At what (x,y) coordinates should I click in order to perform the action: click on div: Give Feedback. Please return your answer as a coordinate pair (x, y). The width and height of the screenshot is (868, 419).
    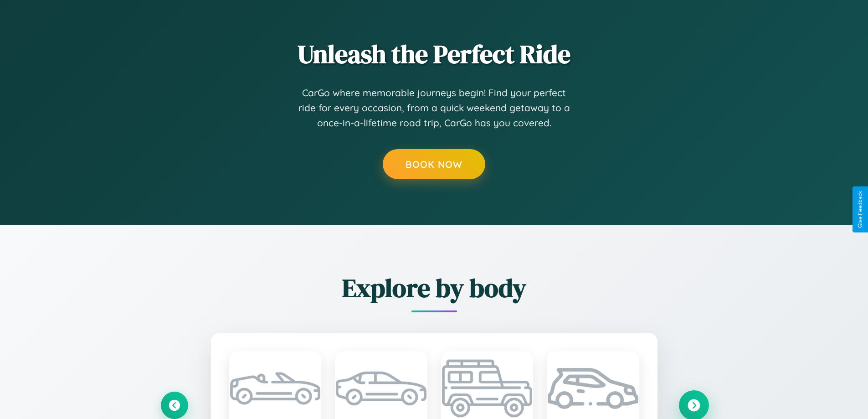
    Looking at the image, I should click on (860, 209).